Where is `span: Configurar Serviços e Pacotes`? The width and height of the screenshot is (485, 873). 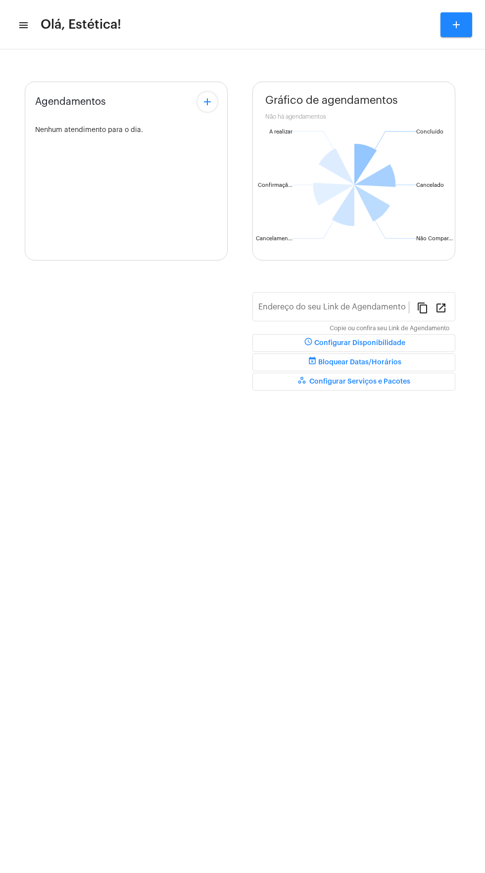 span: Configurar Serviços e Pacotes is located at coordinates (354, 382).